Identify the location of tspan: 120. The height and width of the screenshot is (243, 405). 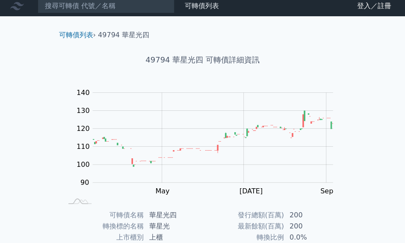
(83, 128).